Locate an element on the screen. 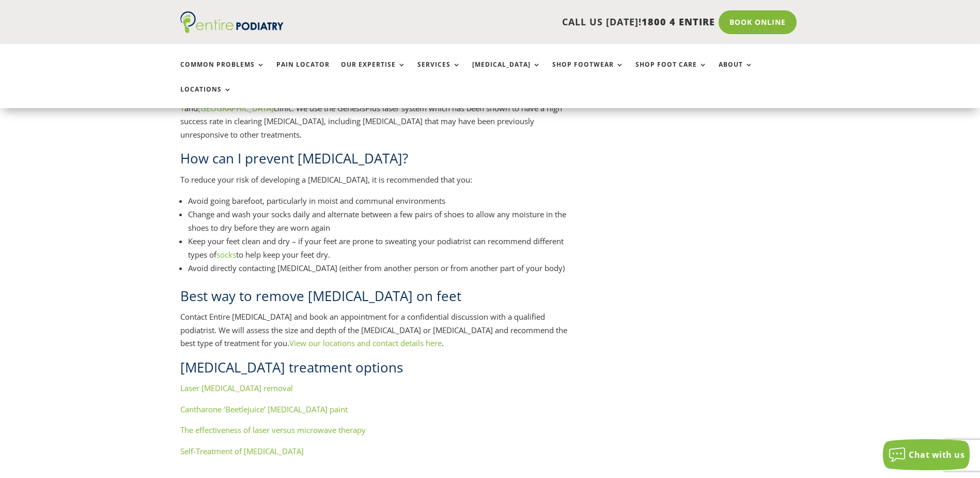  a: Shop Foot Care is located at coordinates (671, 72).